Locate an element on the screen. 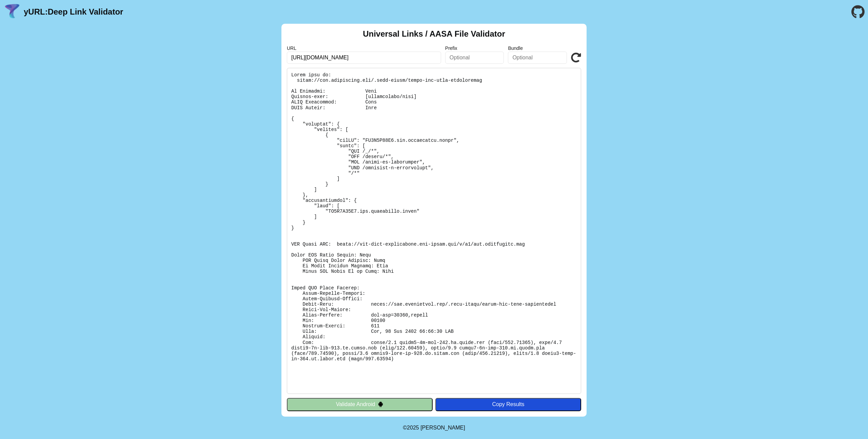 The image size is (868, 439). span: 2025 is located at coordinates (413, 428).